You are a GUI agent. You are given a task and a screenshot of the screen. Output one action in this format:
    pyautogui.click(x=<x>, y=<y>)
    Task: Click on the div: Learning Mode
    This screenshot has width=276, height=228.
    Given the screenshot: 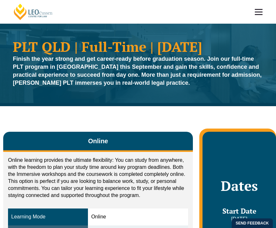 What is the action you would take?
    pyautogui.click(x=48, y=217)
    